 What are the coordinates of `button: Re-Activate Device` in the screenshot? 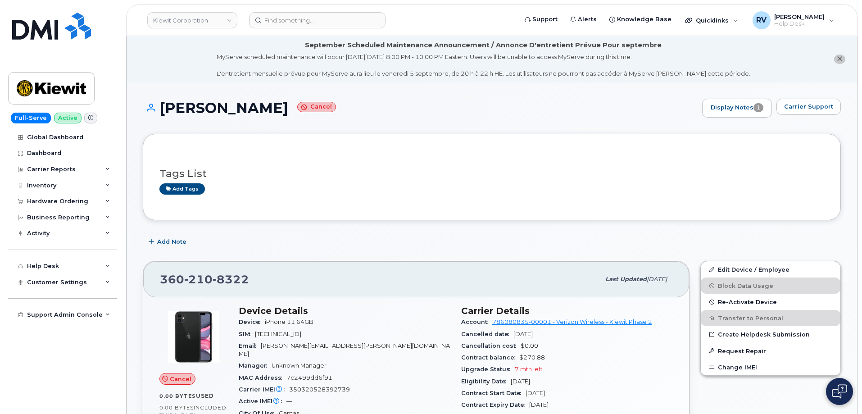 It's located at (770, 302).